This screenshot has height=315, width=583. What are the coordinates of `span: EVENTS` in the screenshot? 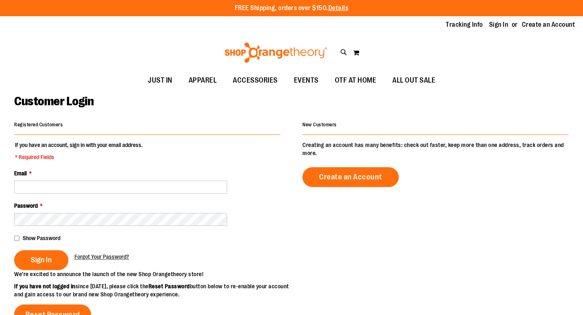 It's located at (306, 80).